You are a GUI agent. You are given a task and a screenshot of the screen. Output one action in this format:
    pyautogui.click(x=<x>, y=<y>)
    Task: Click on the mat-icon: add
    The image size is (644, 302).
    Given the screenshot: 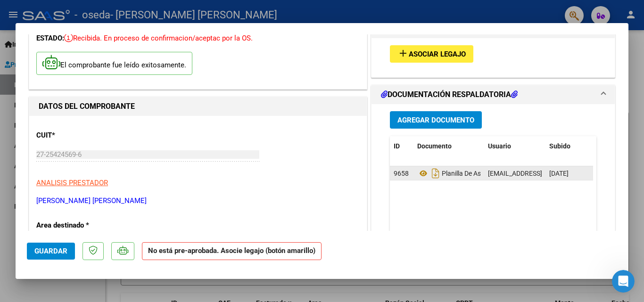 What is the action you would take?
    pyautogui.click(x=403, y=53)
    